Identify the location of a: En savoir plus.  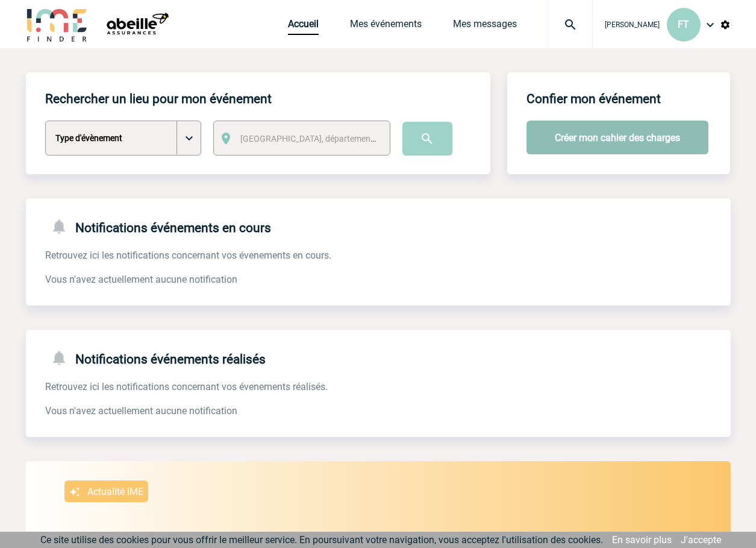
(641, 540).